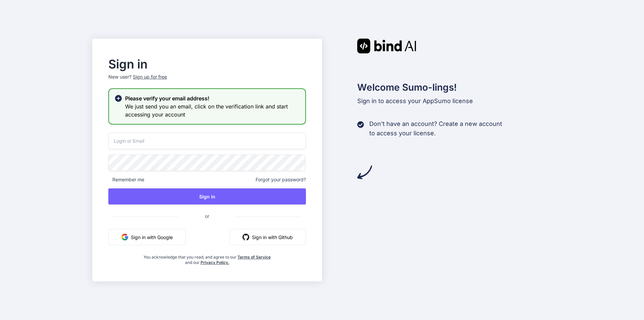 The width and height of the screenshot is (644, 320). I want to click on span: or, so click(207, 216).